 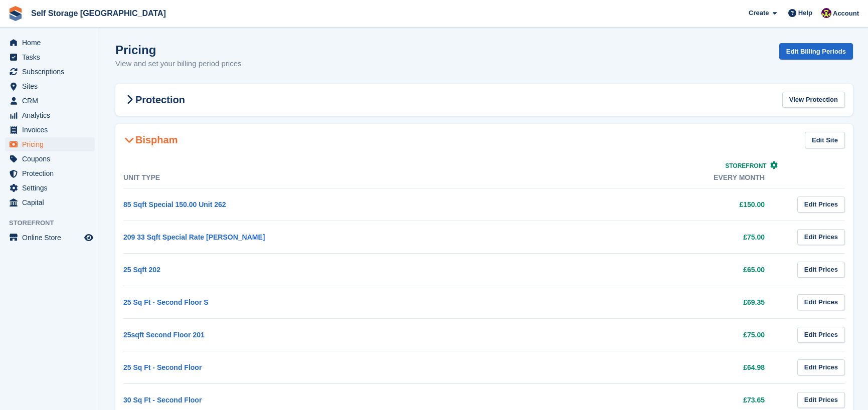 I want to click on span: Pricing, so click(x=52, y=145).